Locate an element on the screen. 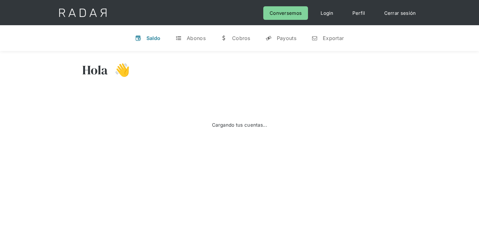  a: Login is located at coordinates (327, 13).